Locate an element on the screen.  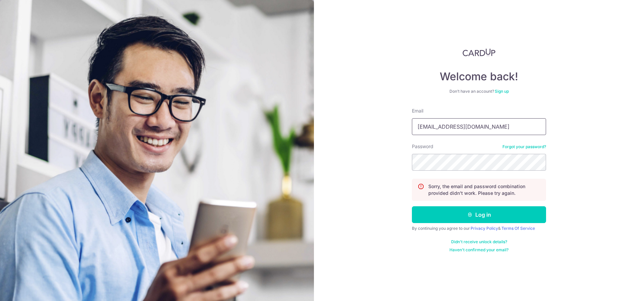
h4: Welcome back! is located at coordinates (479, 77).